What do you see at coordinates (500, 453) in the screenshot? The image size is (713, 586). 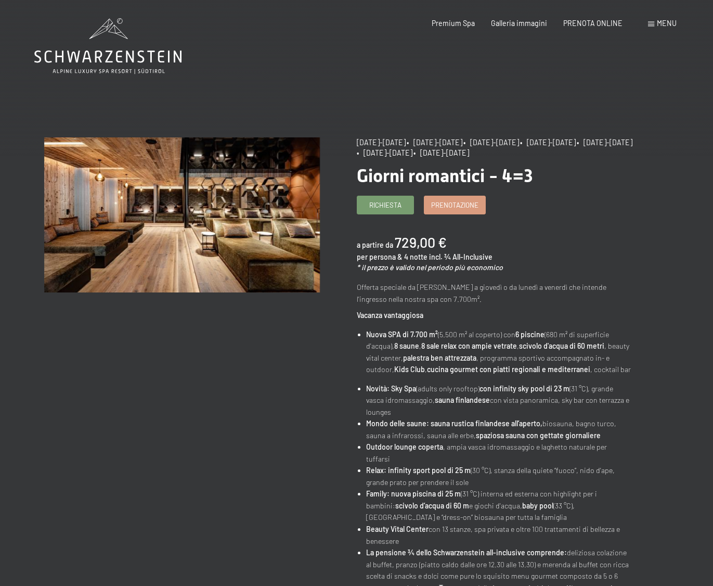 I see `li: , ampia vasca idromassaggio e laghetto naturale per tuffarsi` at bounding box center [500, 453].